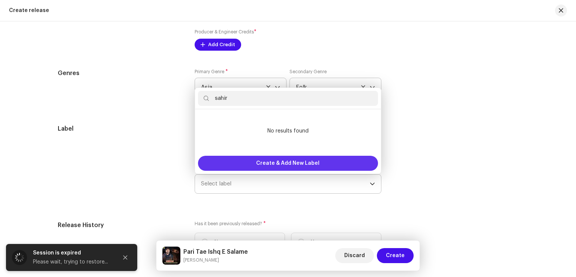  I want to click on p: Yes, so click(315, 242).